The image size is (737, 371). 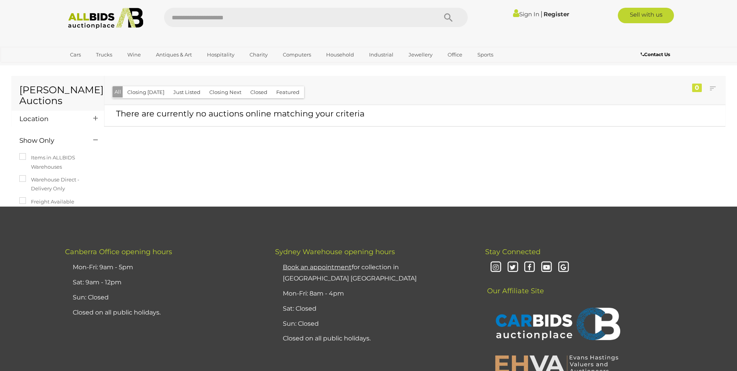 What do you see at coordinates (259, 92) in the screenshot?
I see `button: Closed` at bounding box center [259, 92].